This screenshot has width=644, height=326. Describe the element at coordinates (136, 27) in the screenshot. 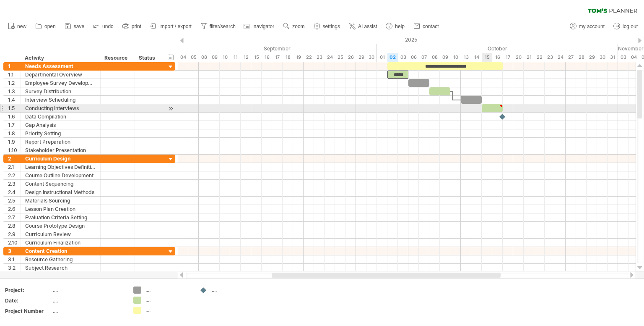

I see `span: print` at that location.